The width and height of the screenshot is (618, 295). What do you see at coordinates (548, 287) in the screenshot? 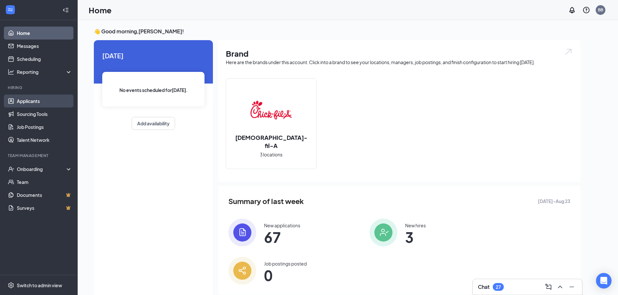
I see `button: ComposeMessage` at bounding box center [548, 287].